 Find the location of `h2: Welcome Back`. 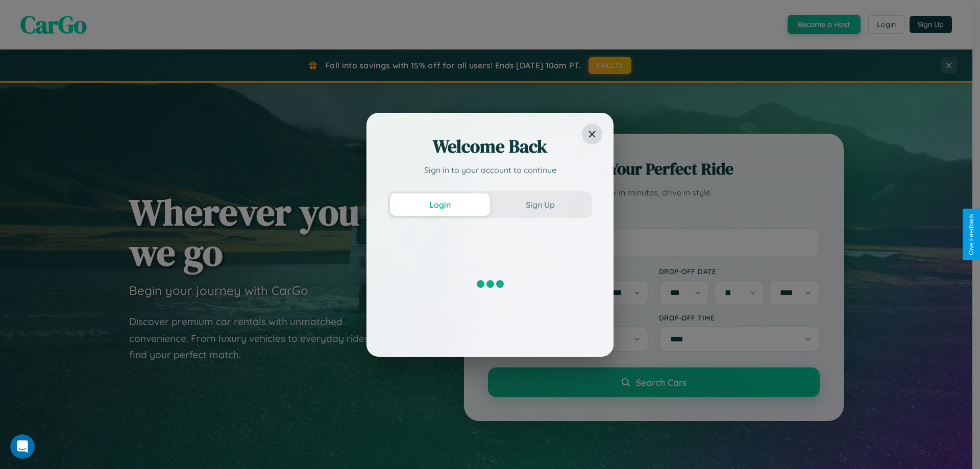

h2: Welcome Back is located at coordinates (490, 147).